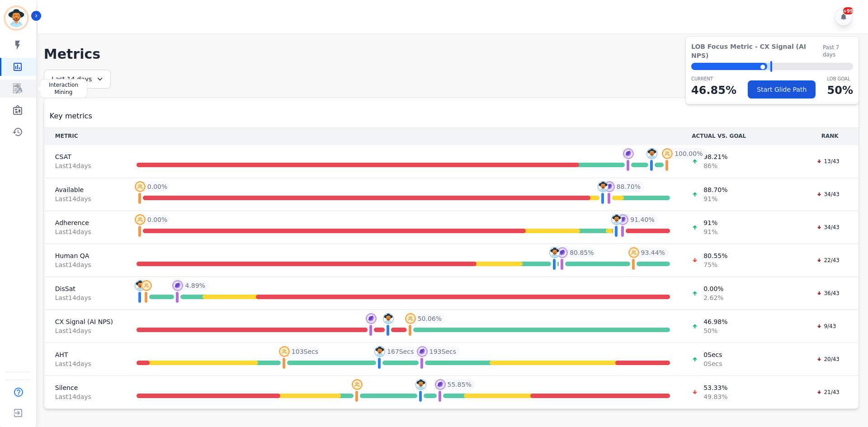 Image resolution: width=868 pixels, height=427 pixels. I want to click on th: METRIC, so click(85, 136).